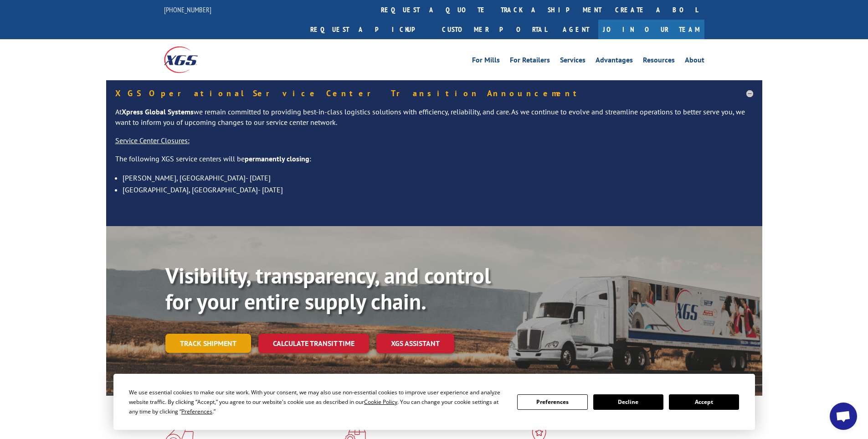  I want to click on a: Advantages, so click(614, 61).